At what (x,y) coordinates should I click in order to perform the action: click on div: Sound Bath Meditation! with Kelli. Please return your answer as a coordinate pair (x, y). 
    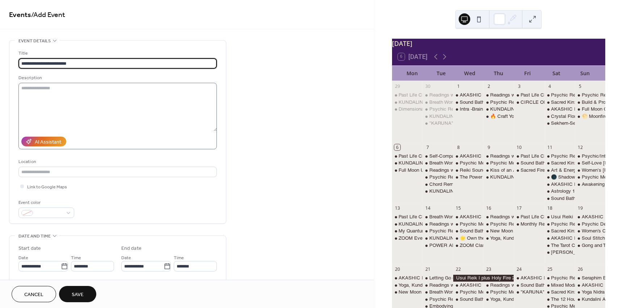
    Looking at the image, I should click on (529, 285).